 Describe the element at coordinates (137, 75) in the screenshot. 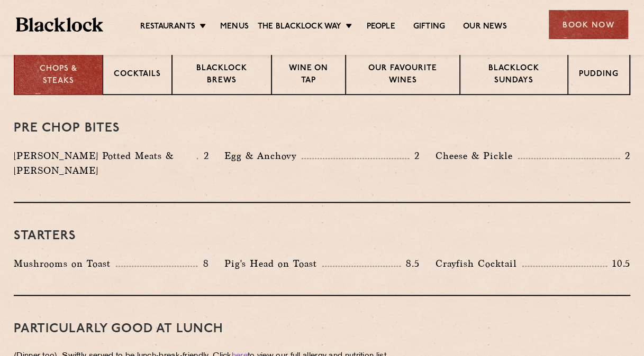

I see `p: Cocktails` at that location.